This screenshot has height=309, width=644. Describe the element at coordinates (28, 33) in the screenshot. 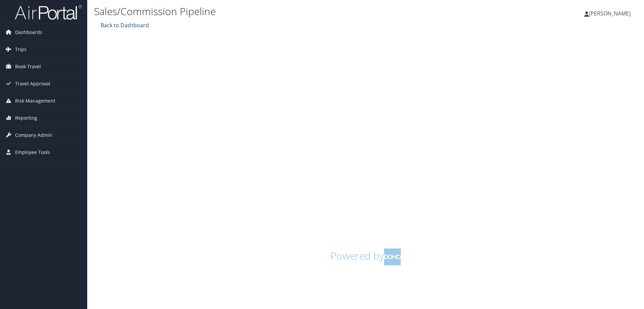

I see `span: Dashboards` at that location.